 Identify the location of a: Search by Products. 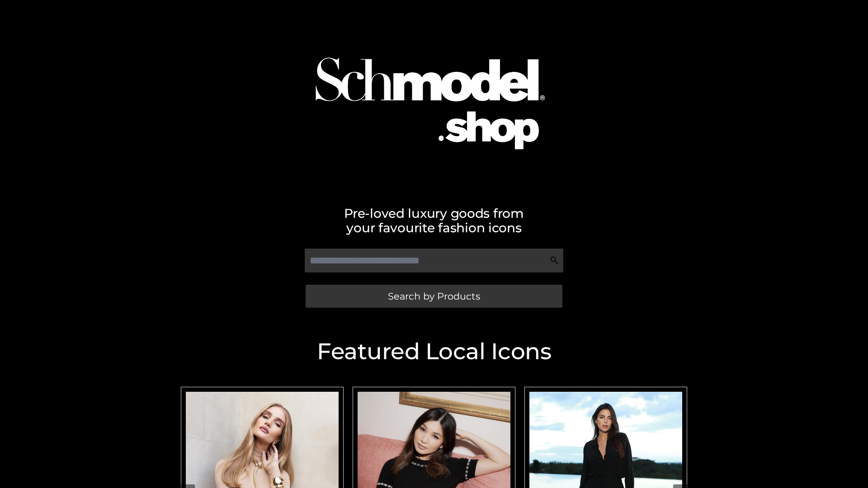
(434, 296).